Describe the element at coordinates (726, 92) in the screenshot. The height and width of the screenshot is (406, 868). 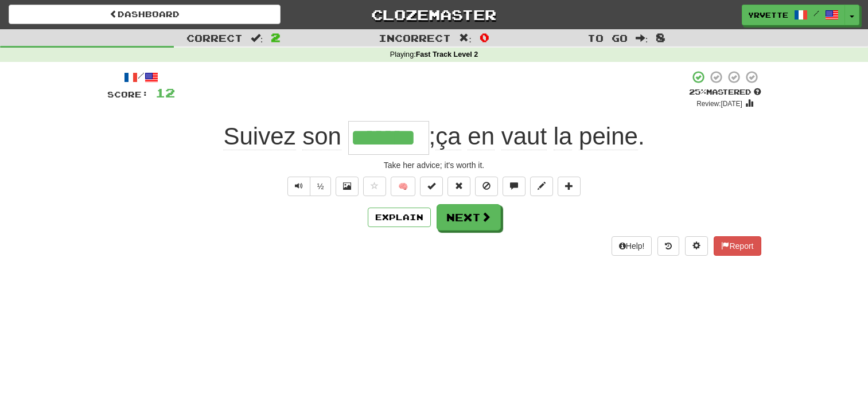
I see `div: Mastered` at that location.